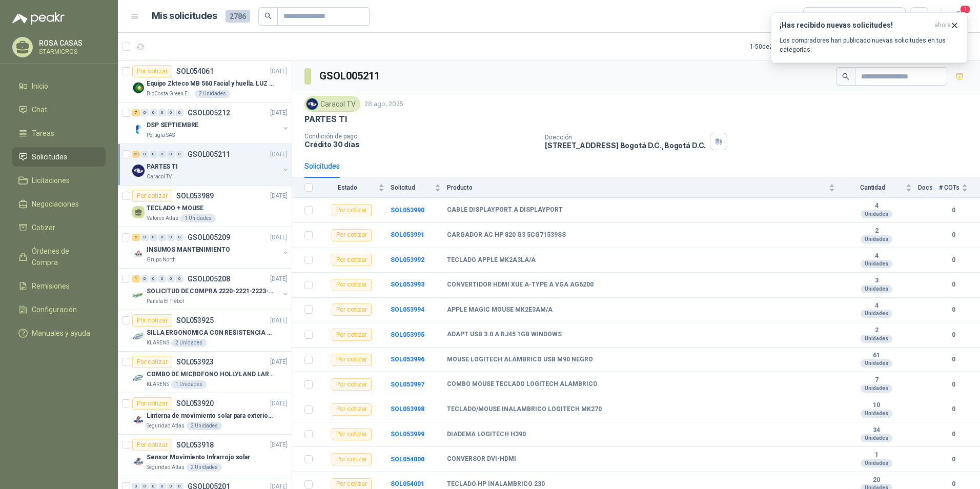 Image resolution: width=980 pixels, height=489 pixels. Describe the element at coordinates (407, 459) in the screenshot. I see `b: SOL054000` at that location.